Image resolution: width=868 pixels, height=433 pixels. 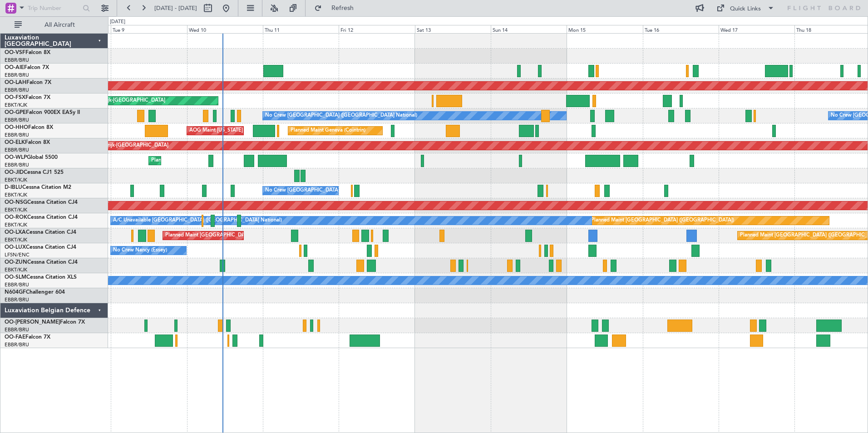 I want to click on span: OO-LXA, so click(x=15, y=232).